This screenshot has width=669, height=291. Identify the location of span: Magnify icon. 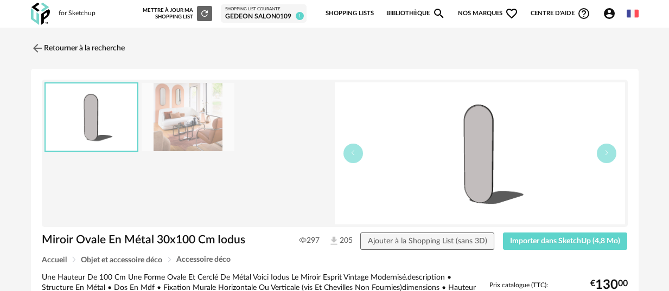
(439, 14).